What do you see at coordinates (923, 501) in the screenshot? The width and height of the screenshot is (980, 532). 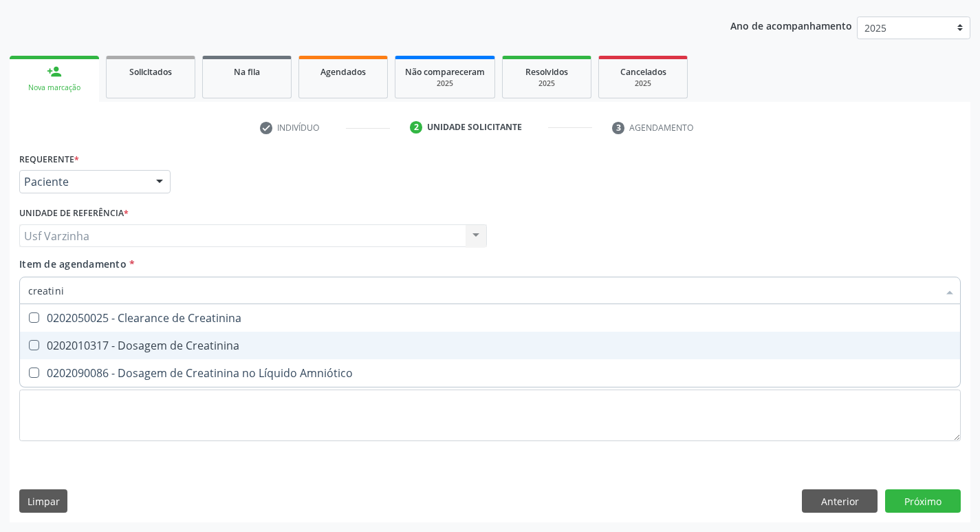 I see `button: Próximo` at bounding box center [923, 501].